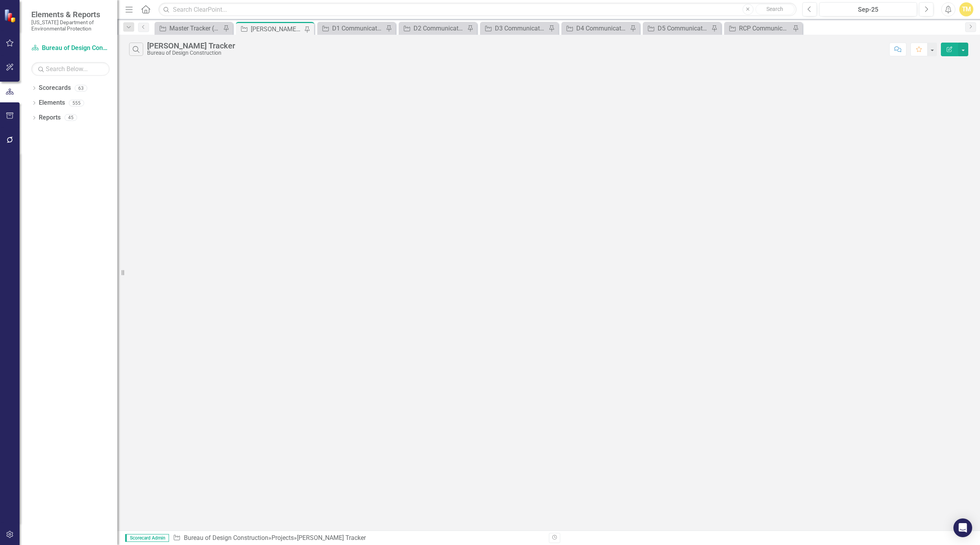 The width and height of the screenshot is (980, 545). What do you see at coordinates (195, 28) in the screenshot?
I see `div: Master Tracker (External)` at bounding box center [195, 28].